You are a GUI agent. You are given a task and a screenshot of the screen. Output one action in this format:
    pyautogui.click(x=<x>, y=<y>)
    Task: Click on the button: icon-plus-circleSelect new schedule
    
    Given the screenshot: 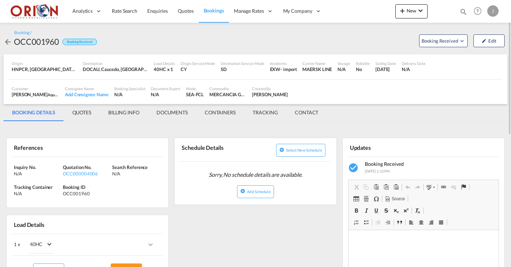 What is the action you would take?
    pyautogui.click(x=301, y=150)
    